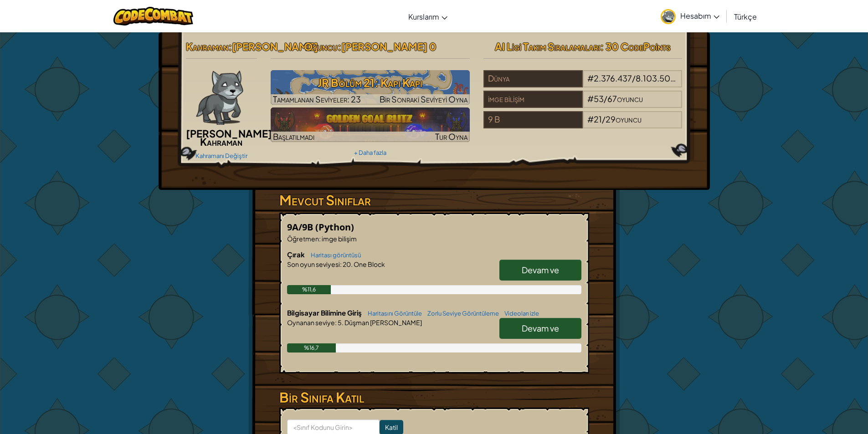 This screenshot has width=868, height=434. I want to click on font: %11,6, so click(309, 289).